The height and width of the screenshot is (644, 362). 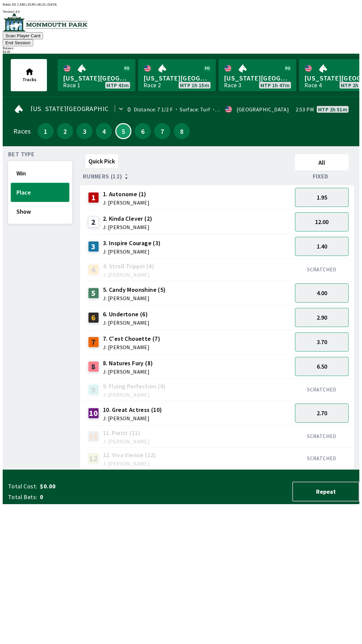 I want to click on span: 9. Flying Perfection (9), so click(x=134, y=387).